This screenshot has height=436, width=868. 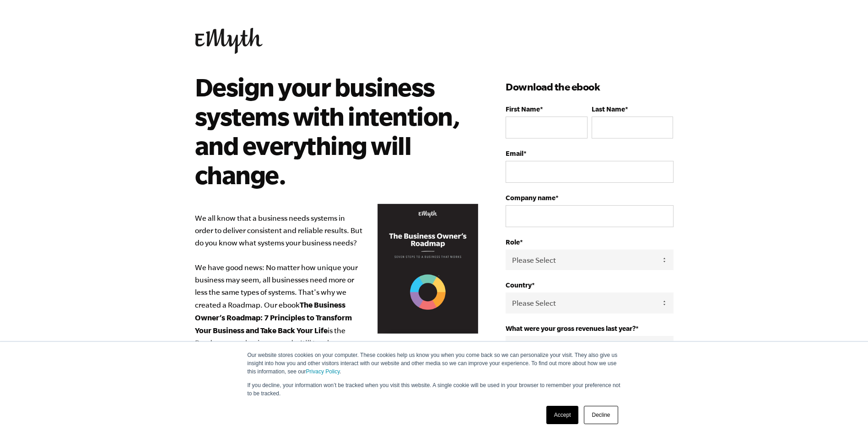 I want to click on span: Last Name, so click(x=608, y=109).